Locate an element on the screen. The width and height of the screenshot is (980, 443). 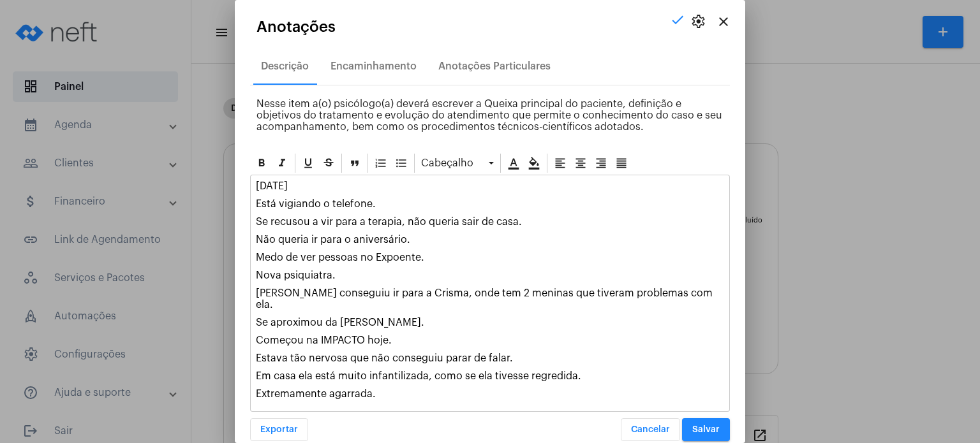
div: Encaminhamento is located at coordinates (373, 66).